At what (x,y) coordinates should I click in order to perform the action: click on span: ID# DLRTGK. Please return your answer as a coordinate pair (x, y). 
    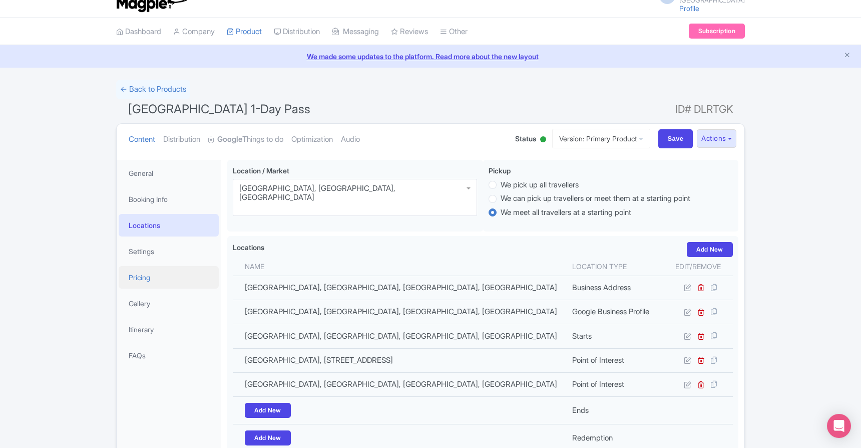
    Looking at the image, I should click on (704, 109).